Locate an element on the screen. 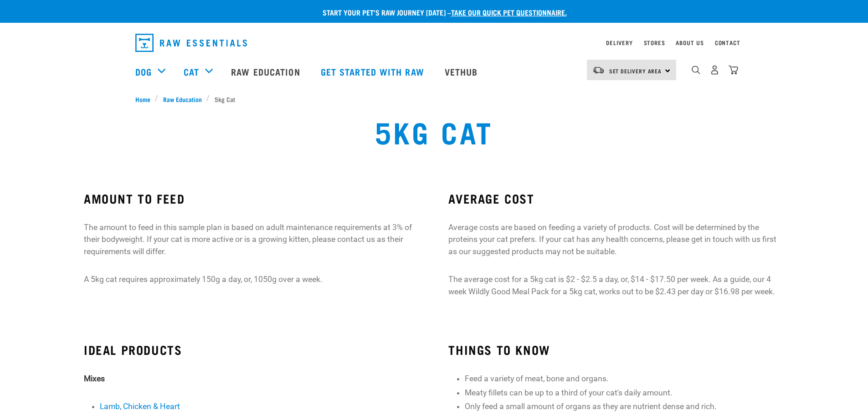  nav: dropdown navigation is located at coordinates (434, 43).